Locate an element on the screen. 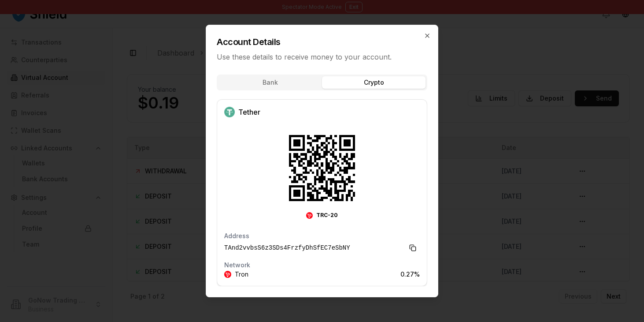 This screenshot has width=644, height=322. span: Tron is located at coordinates (242, 274).